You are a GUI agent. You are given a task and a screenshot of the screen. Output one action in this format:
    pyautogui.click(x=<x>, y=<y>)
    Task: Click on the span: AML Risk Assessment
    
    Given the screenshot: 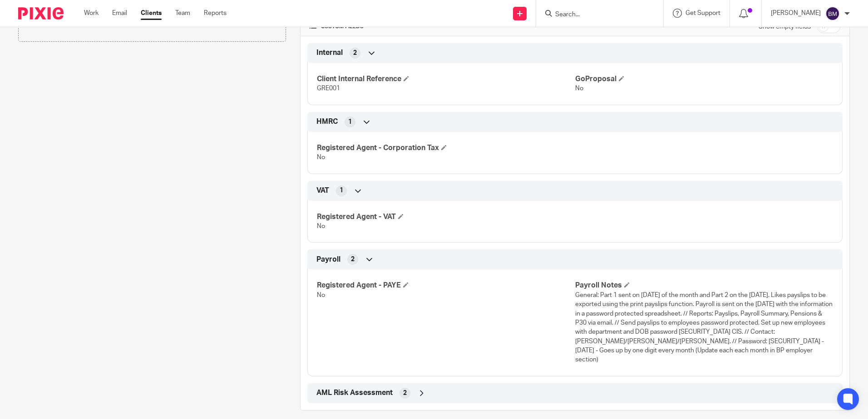 What is the action you would take?
    pyautogui.click(x=355, y=393)
    